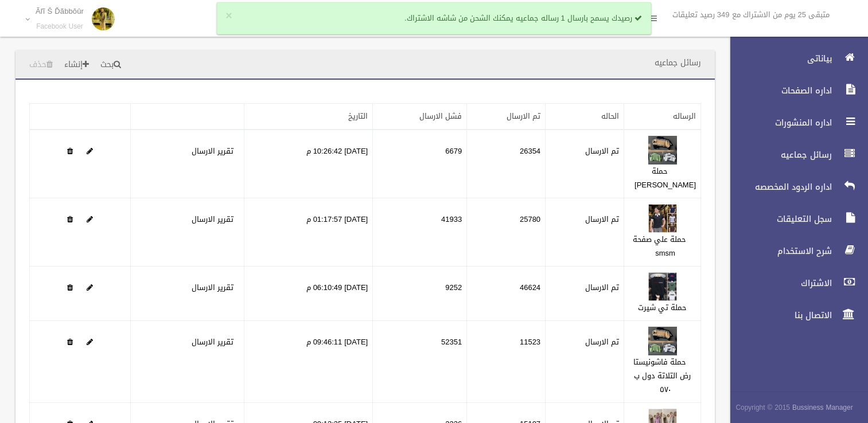  What do you see at coordinates (585, 117) in the screenshot?
I see `th: الحاله` at bounding box center [585, 117].